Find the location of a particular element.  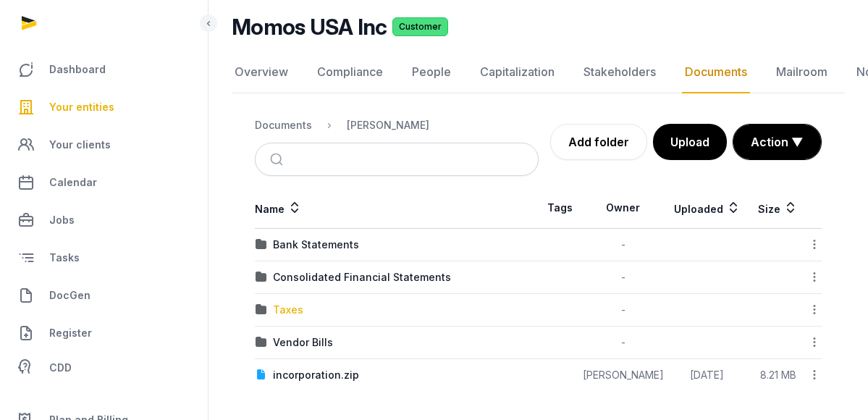

th: Name is located at coordinates (397, 208).